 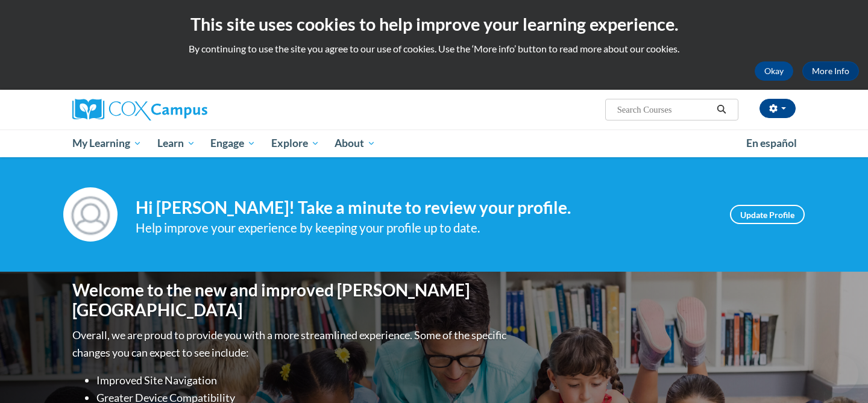 What do you see at coordinates (140, 110) in the screenshot?
I see `img: Cox Campus` at bounding box center [140, 110].